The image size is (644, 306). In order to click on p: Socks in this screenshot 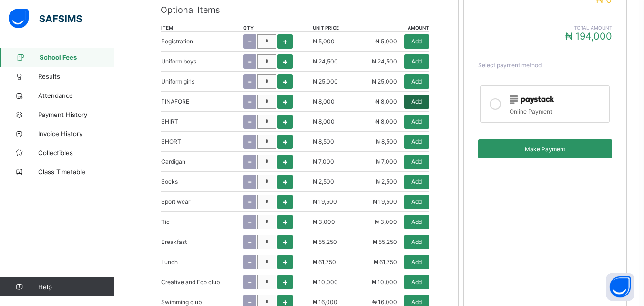, I will do `click(170, 182)`.